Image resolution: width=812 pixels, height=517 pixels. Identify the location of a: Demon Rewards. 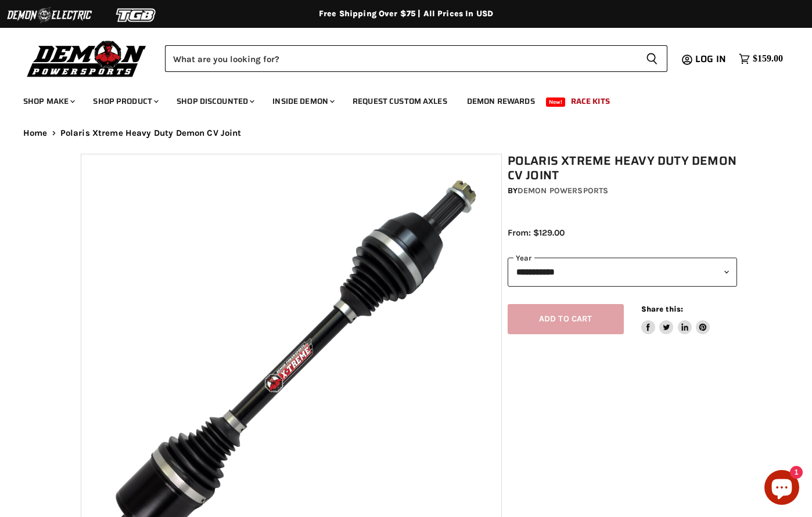
(501, 101).